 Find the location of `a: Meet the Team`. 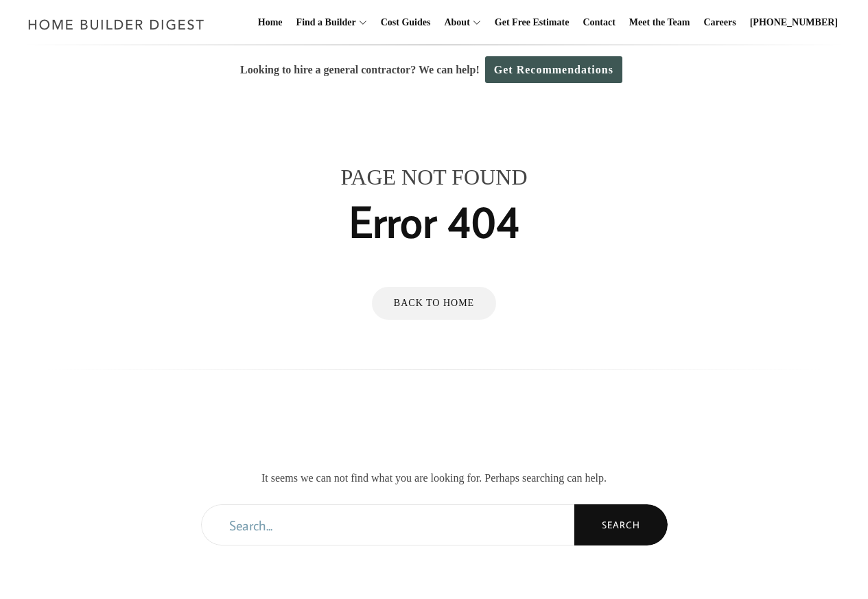

a: Meet the Team is located at coordinates (659, 23).